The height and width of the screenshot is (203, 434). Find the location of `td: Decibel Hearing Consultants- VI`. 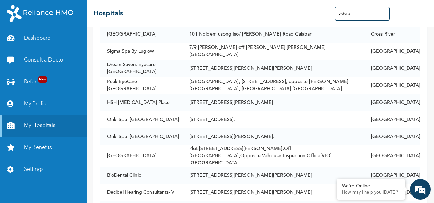

td: Decibel Hearing Consultants- VI is located at coordinates (141, 192).